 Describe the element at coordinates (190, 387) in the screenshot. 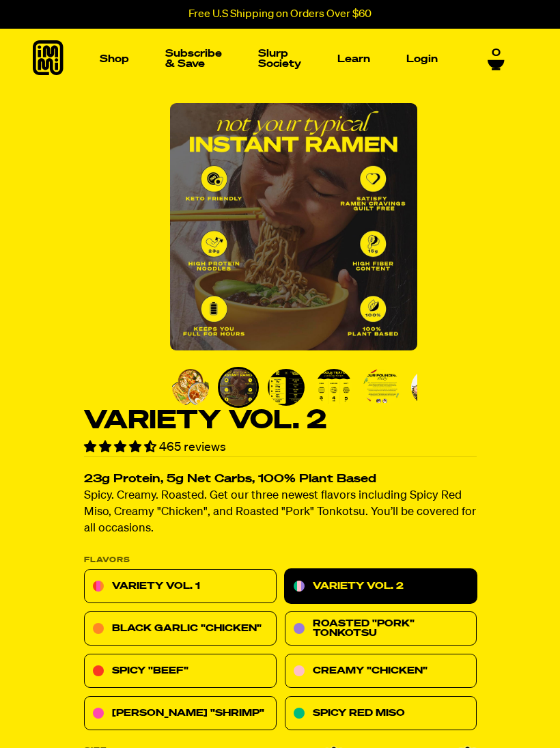

I see `li: Go to slide 1` at that location.